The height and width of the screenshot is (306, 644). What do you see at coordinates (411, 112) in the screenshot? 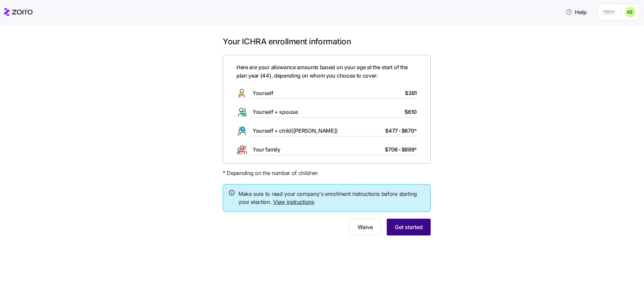
I see `span: $610` at bounding box center [411, 112].